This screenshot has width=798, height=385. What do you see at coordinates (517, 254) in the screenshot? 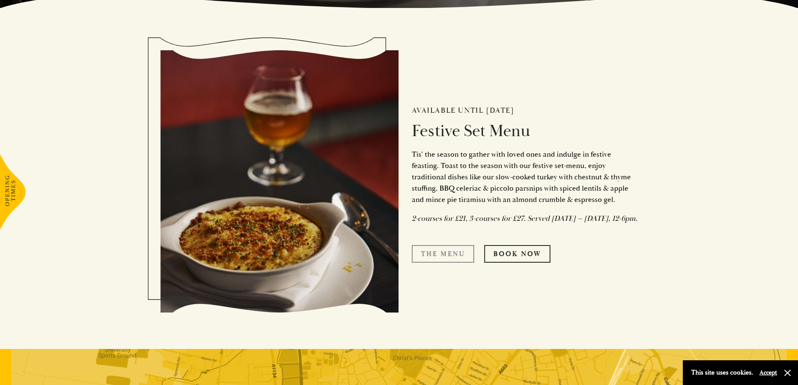
I see `a: Book Now` at bounding box center [517, 254].